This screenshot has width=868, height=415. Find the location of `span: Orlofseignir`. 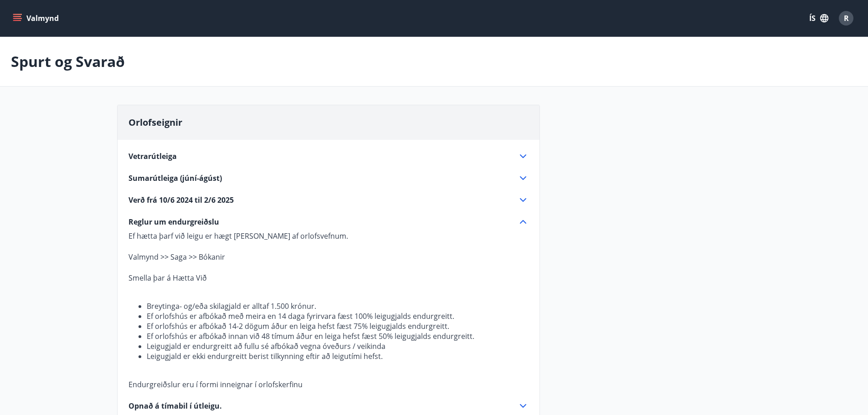

span: Orlofseignir is located at coordinates (155, 122).